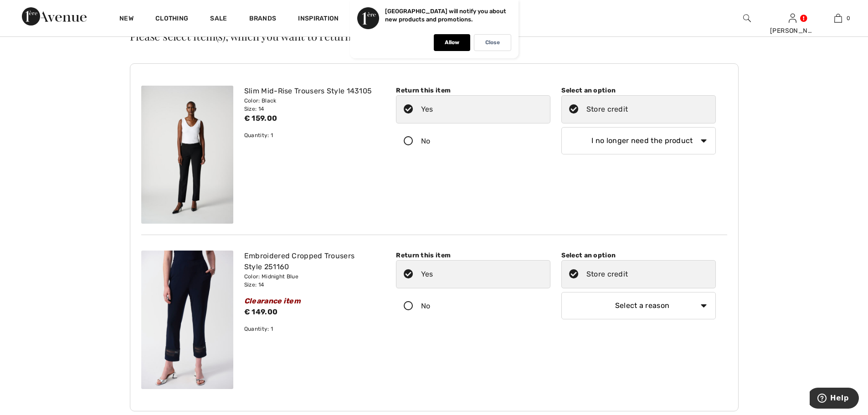  Describe the element at coordinates (312, 312) in the screenshot. I see `div: € 149.00` at that location.